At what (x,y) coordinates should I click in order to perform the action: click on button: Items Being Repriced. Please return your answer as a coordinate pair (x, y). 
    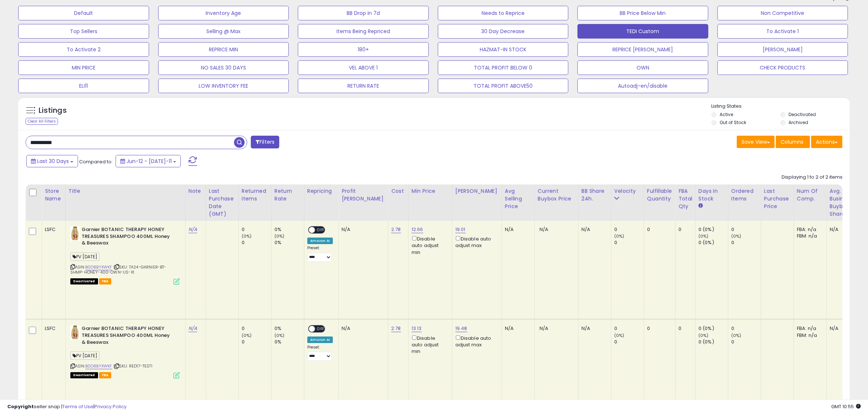
    Looking at the image, I should click on (363, 31).